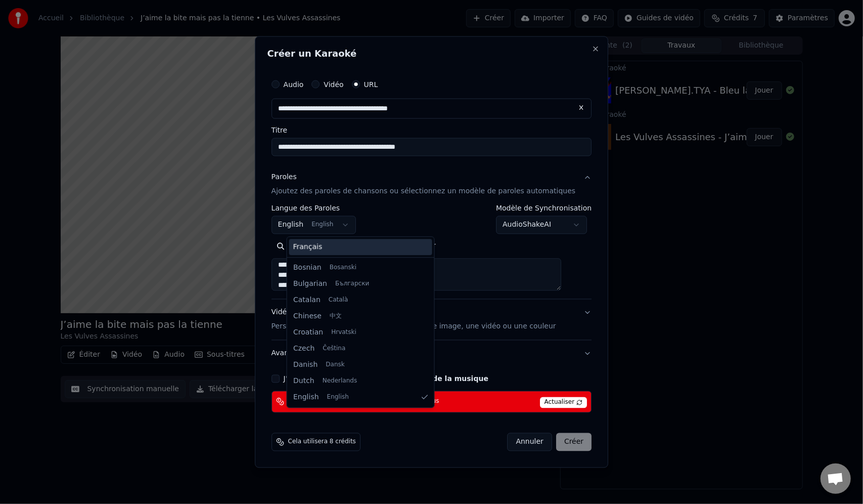  What do you see at coordinates (352, 284) in the screenshot?
I see `span: Български` at bounding box center [352, 284].